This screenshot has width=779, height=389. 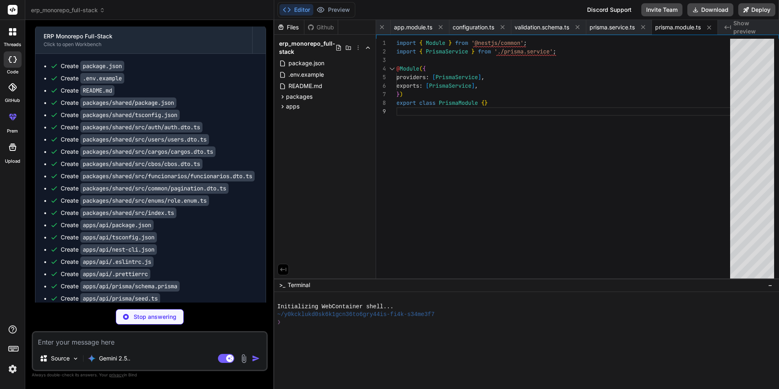 What do you see at coordinates (662, 10) in the screenshot?
I see `button: Invite Team` at bounding box center [662, 10].